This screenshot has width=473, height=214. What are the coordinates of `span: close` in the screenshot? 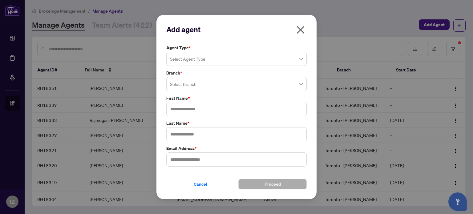 It's located at (301, 30).